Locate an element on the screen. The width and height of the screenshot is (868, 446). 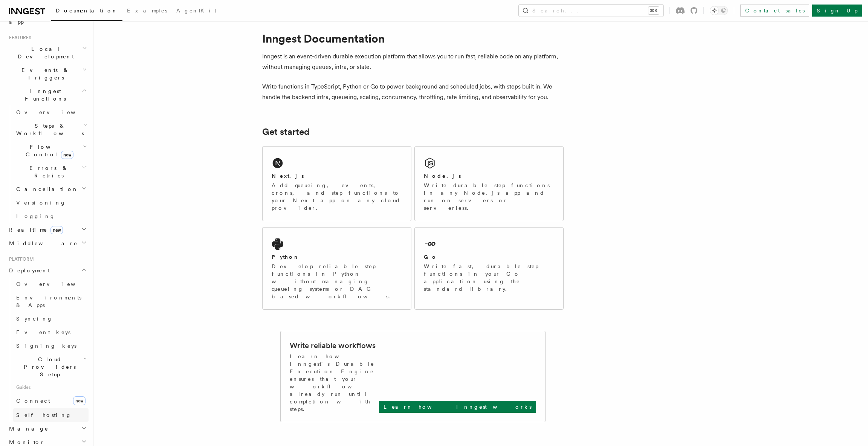
h2: Write reliable workflows is located at coordinates (333, 346).